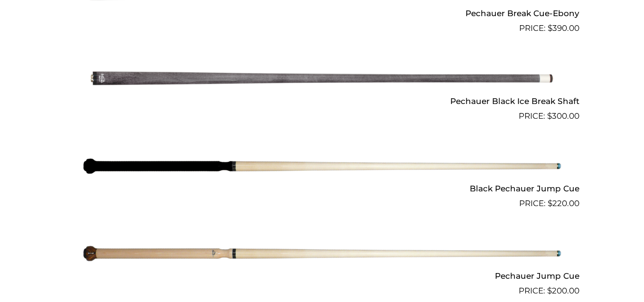  What do you see at coordinates (322, 14) in the screenshot?
I see `h2: Pechauer Break Cue-Ebony` at bounding box center [322, 14].